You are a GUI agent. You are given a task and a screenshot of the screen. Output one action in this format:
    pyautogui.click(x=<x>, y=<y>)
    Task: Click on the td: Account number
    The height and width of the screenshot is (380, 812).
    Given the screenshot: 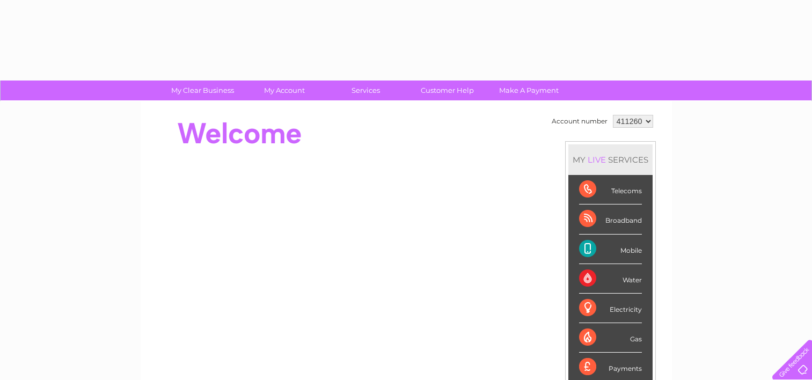 What is the action you would take?
    pyautogui.click(x=580, y=121)
    